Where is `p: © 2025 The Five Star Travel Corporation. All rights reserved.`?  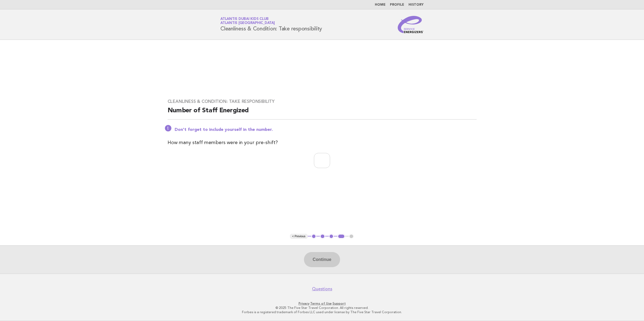
p: © 2025 The Five Star Travel Corporation. All rights reserved. is located at coordinates (322, 308).